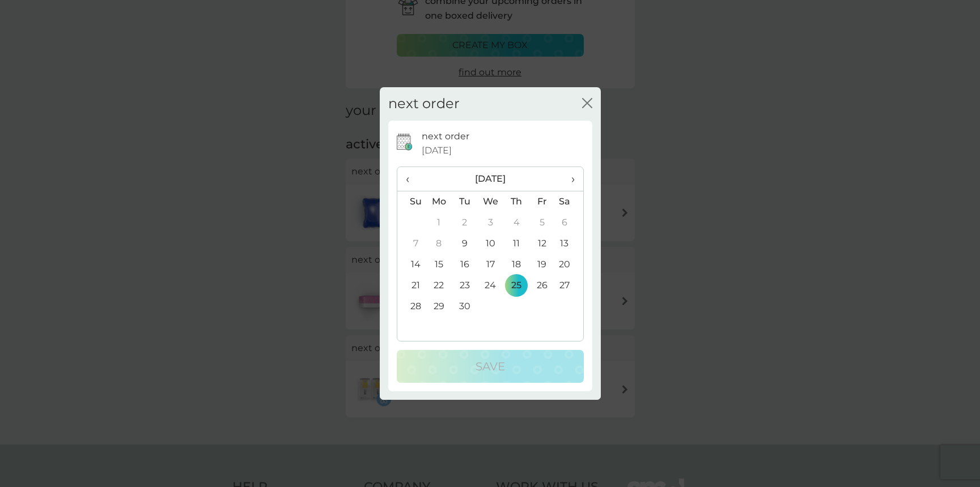  I want to click on td: 24, so click(490, 285).